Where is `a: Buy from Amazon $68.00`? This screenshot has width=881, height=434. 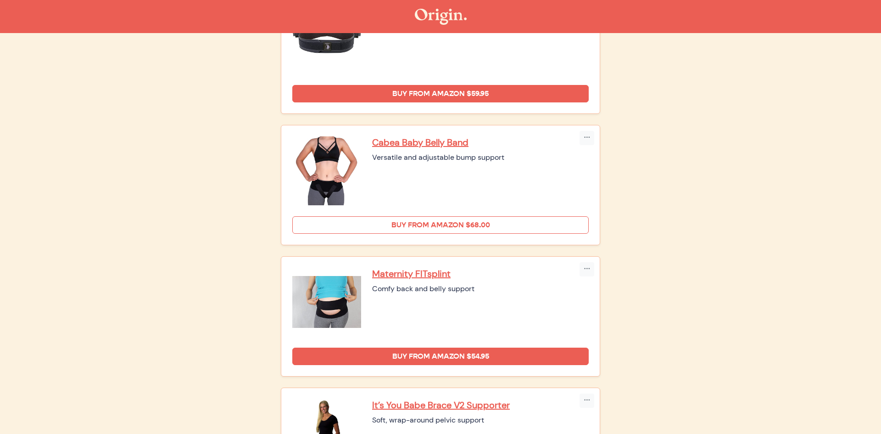
a: Buy from Amazon $68.00 is located at coordinates (441, 225).